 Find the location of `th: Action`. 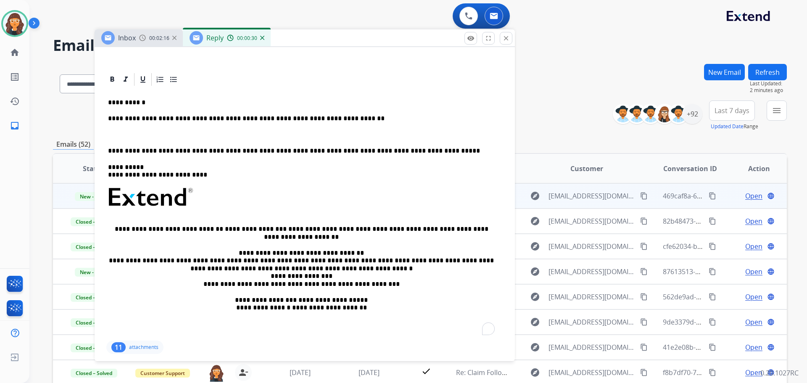

th: Action is located at coordinates (753, 169).